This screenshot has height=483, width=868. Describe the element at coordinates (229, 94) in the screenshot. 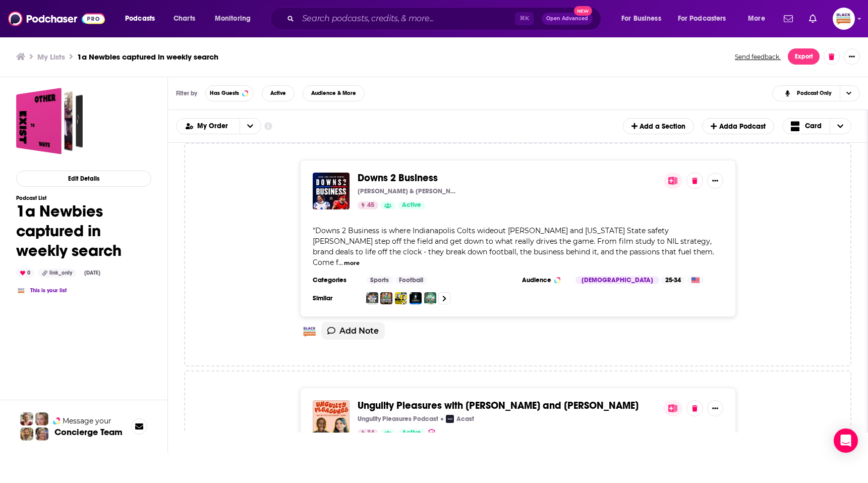

I see `button: Has Guests` at that location.